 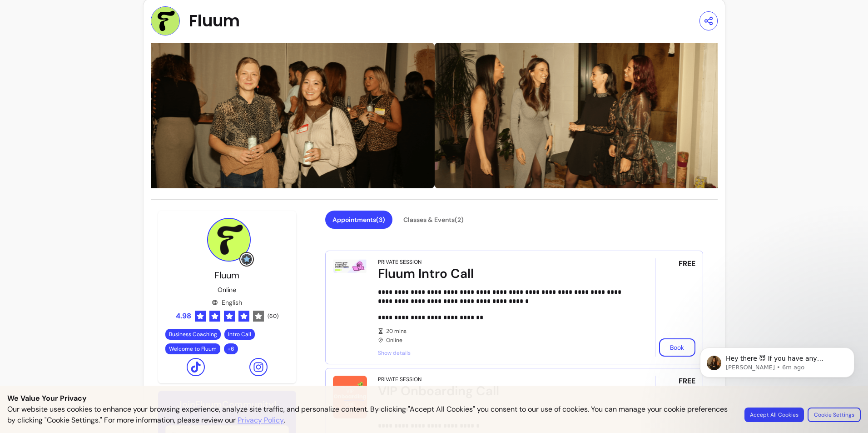 What do you see at coordinates (91, 34) in the screenshot?
I see `div: message notification from Roberta, 6m ago. Hey there 😇 If you have any question about what you ca...` at bounding box center [91, 34].